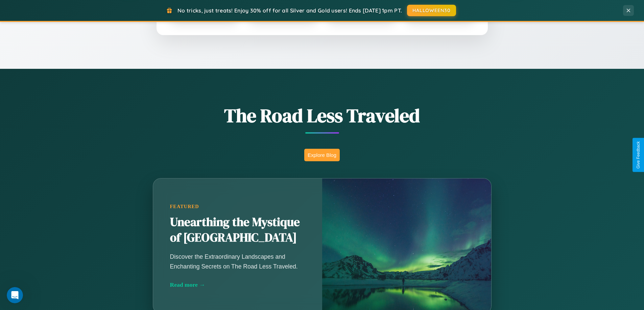 This screenshot has height=310, width=644. I want to click on h1: The Road Less Traveled, so click(322, 116).